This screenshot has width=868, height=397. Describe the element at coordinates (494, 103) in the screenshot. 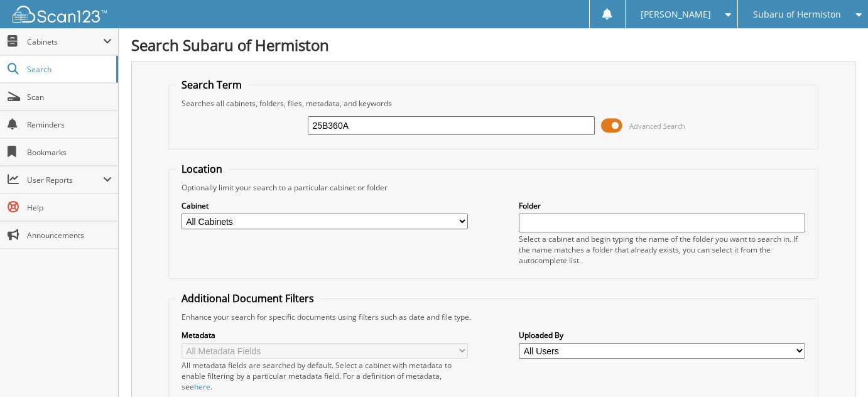

I see `div: Searches all cabinets, folders, files, metadata, and keywords` at that location.